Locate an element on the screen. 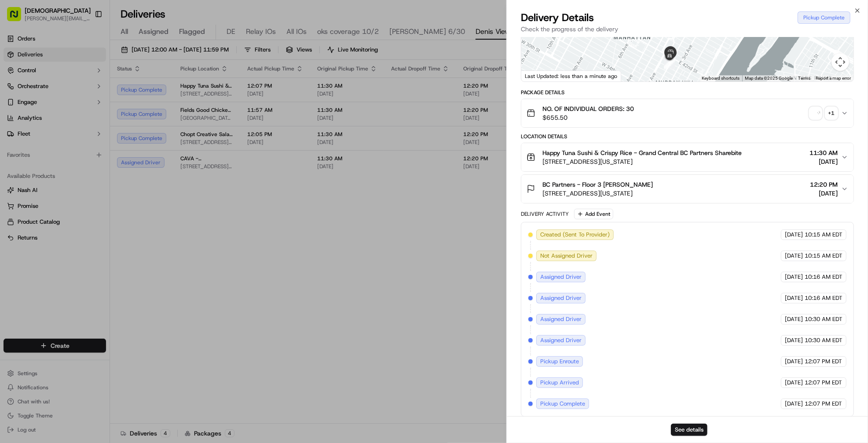 The width and height of the screenshot is (868, 443). a: Open this area in Google Maps (opens a new window) is located at coordinates (539, 75).